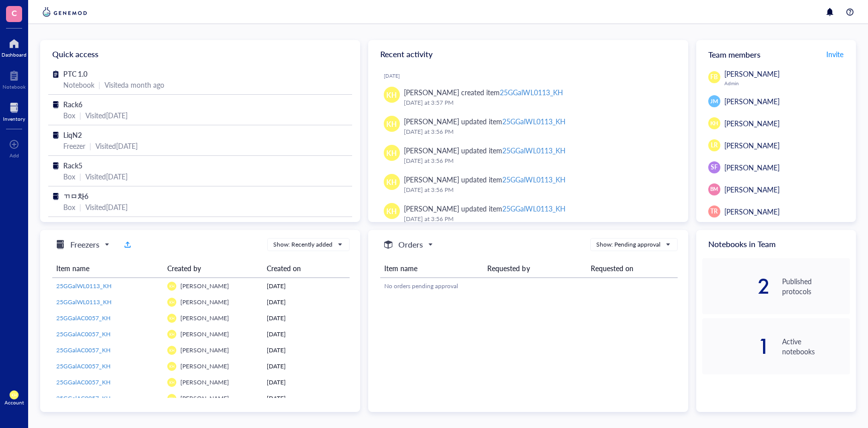  Describe the element at coordinates (735, 347) in the screenshot. I see `div: 1` at that location.